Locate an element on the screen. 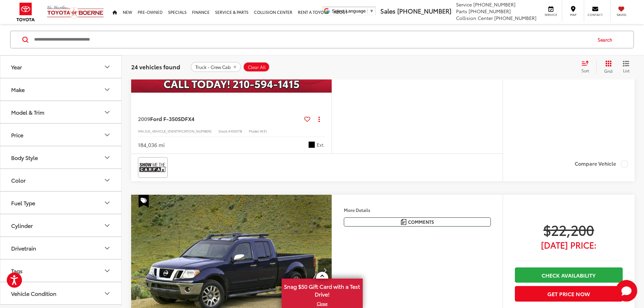  span: Special is located at coordinates (144, 201).